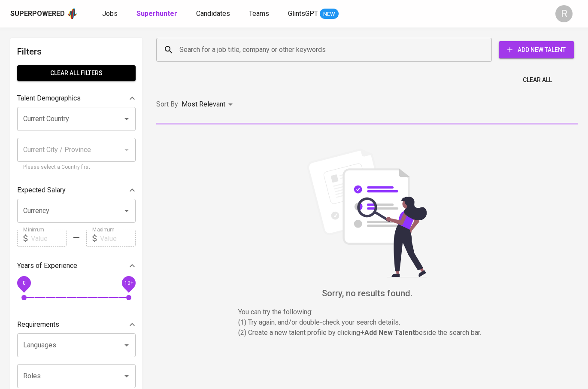  I want to click on div: Years of Experience, so click(77, 266).